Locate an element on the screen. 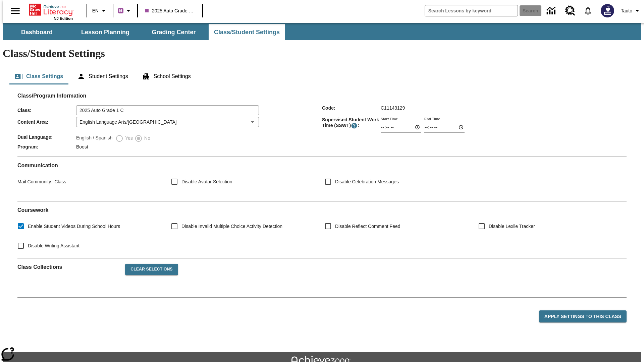 This screenshot has height=362, width=644. button: Dashboard is located at coordinates (37, 32).